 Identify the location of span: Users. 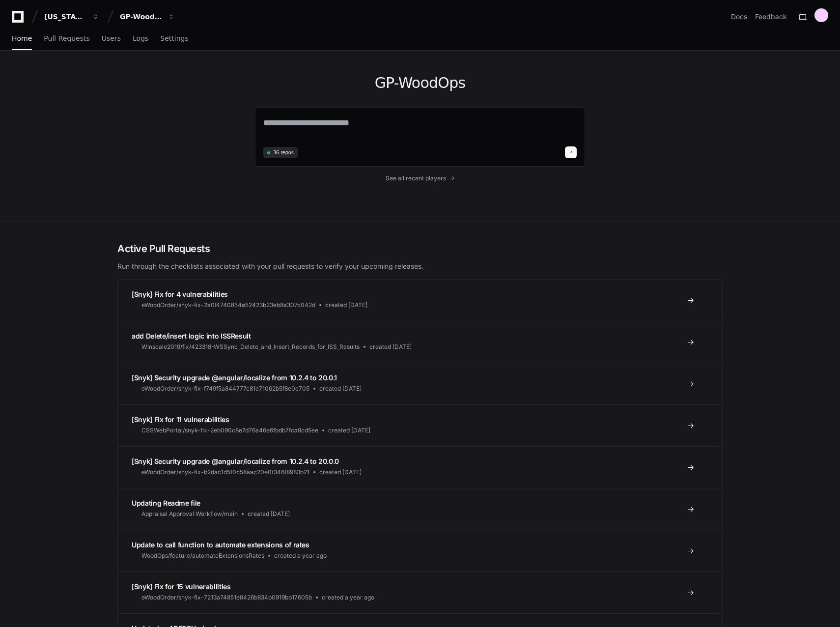
(111, 38).